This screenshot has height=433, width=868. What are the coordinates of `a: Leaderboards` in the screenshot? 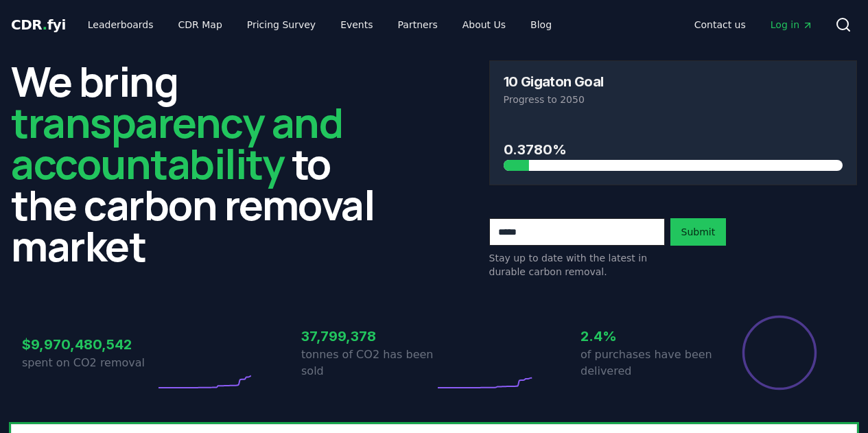 It's located at (121, 25).